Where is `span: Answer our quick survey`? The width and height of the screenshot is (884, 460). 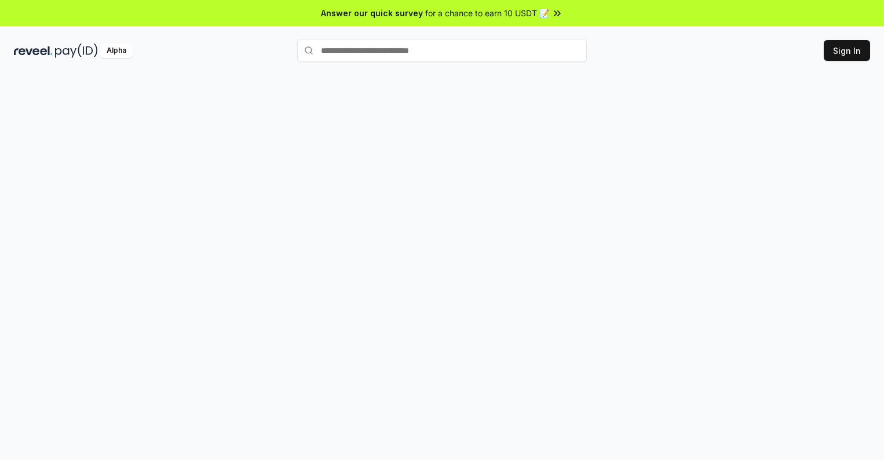 span: Answer our quick survey is located at coordinates (372, 13).